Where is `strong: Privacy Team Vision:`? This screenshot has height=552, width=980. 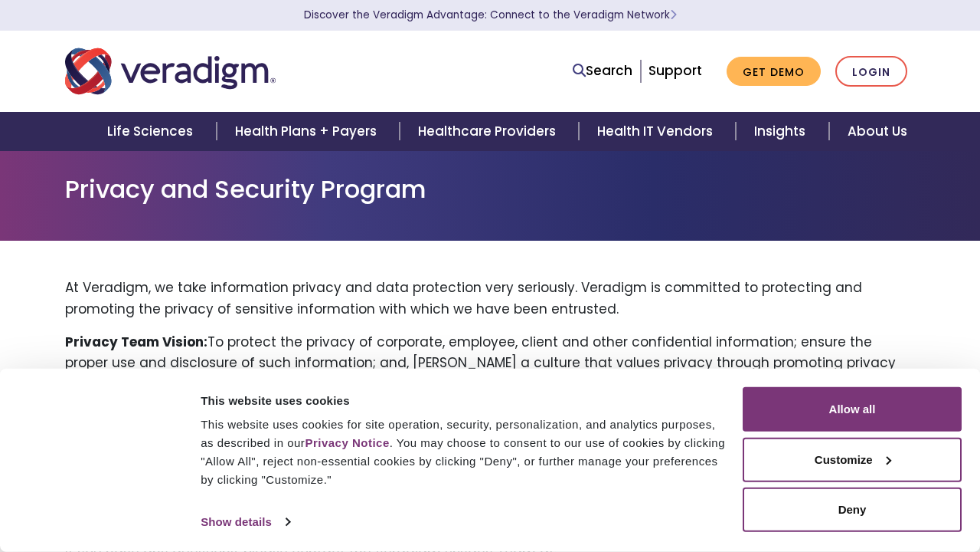
strong: Privacy Team Vision: is located at coordinates (137, 342).